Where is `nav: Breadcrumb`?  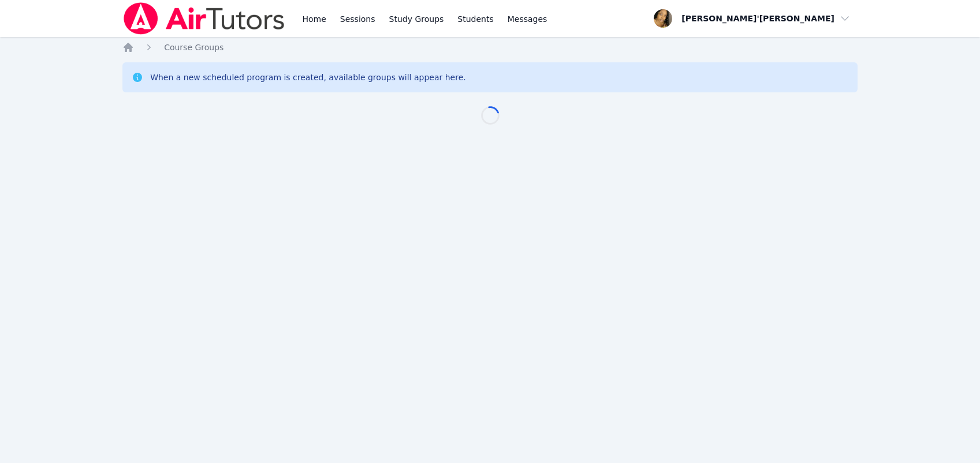 nav: Breadcrumb is located at coordinates (489, 48).